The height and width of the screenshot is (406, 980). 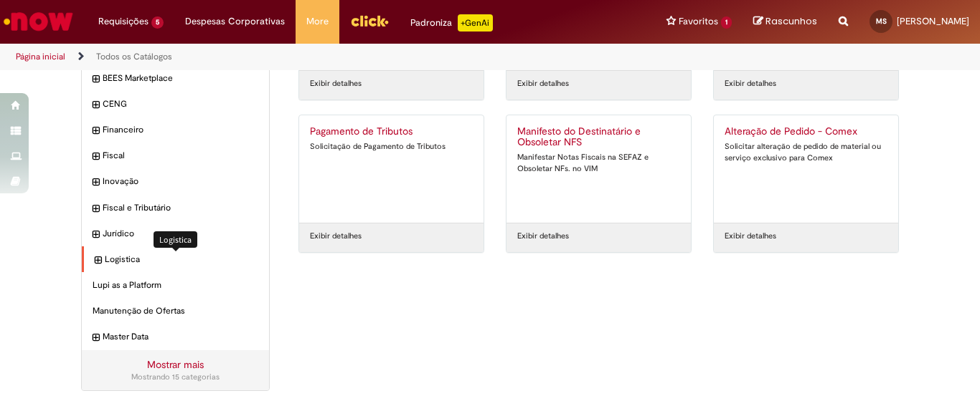 I want to click on span: Favoritos, so click(x=698, y=21).